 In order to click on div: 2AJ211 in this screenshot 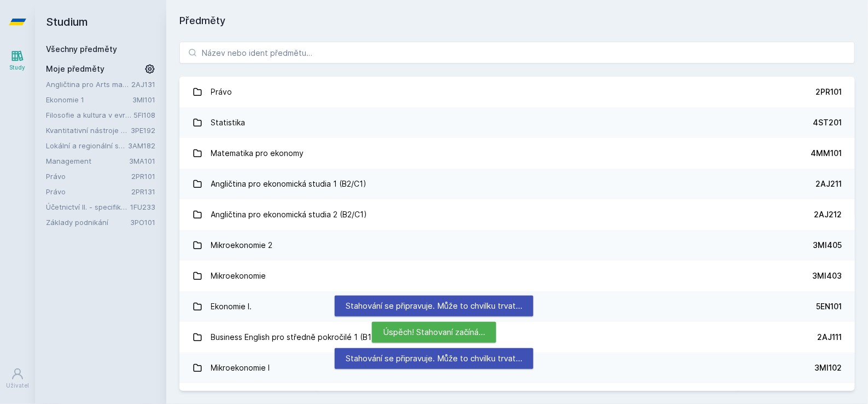, I will do `click(828, 184)`.